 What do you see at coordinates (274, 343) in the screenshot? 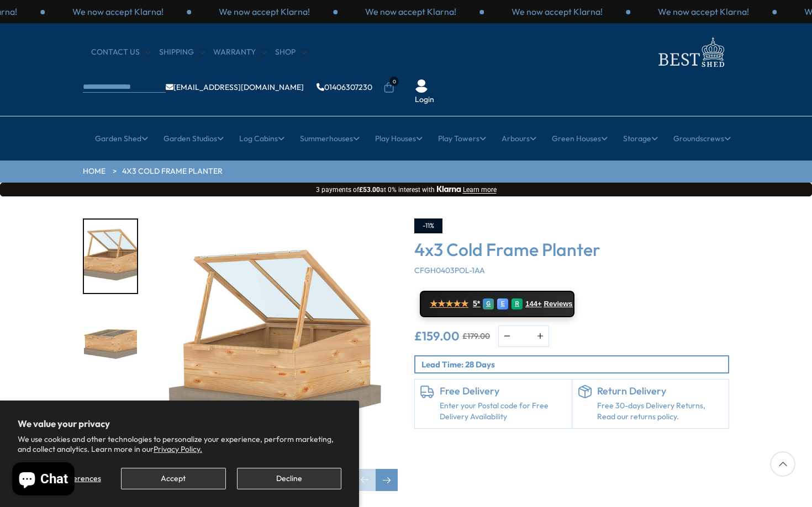
I see `img: 4x3 Cold Frame Planter` at bounding box center [274, 343].